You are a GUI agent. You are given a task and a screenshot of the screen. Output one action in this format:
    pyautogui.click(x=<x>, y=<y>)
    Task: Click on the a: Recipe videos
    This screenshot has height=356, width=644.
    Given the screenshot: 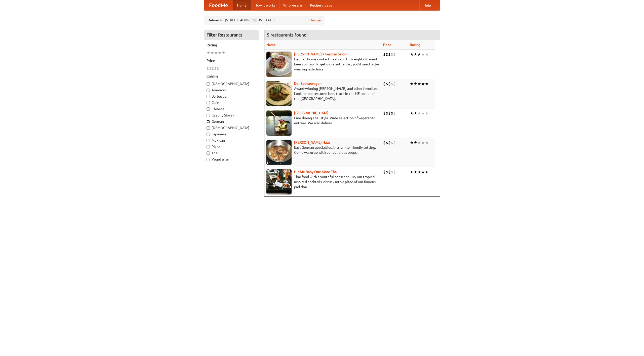 What is the action you would take?
    pyautogui.click(x=321, y=5)
    